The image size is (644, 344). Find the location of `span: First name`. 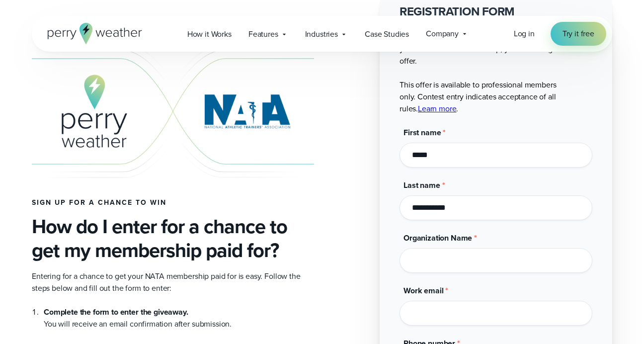

span: First name is located at coordinates (422, 132).